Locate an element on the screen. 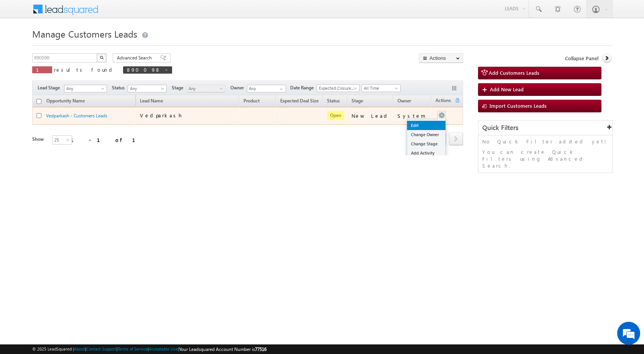  img: d_60004797649_company_0_60004797649 is located at coordinates (22, 45).